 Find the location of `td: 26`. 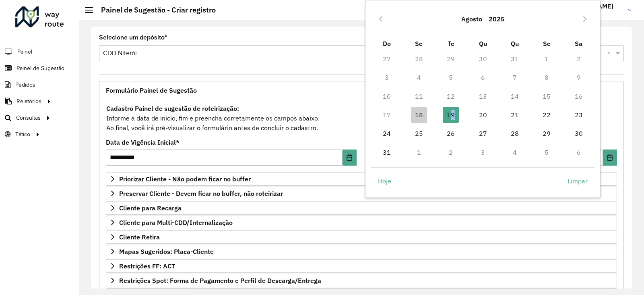

td: 26 is located at coordinates (451, 133).